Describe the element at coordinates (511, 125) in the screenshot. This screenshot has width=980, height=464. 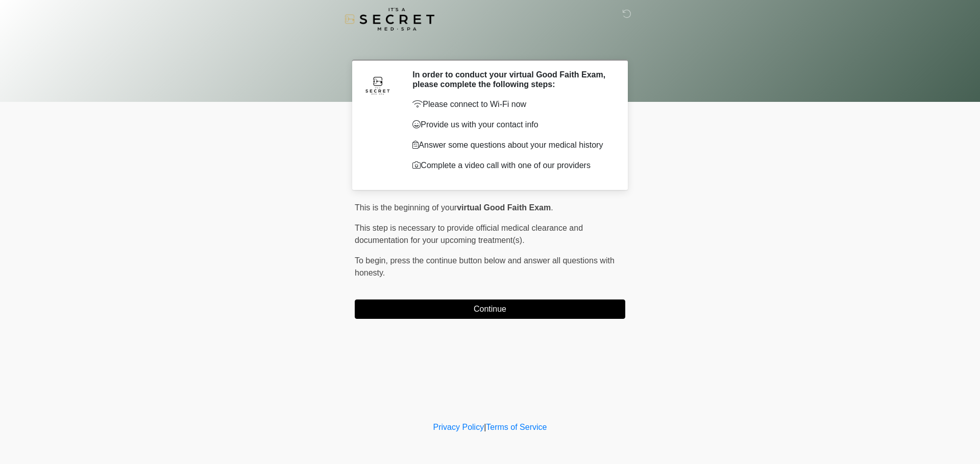
I see `p: Provide us with your contact info` at that location.